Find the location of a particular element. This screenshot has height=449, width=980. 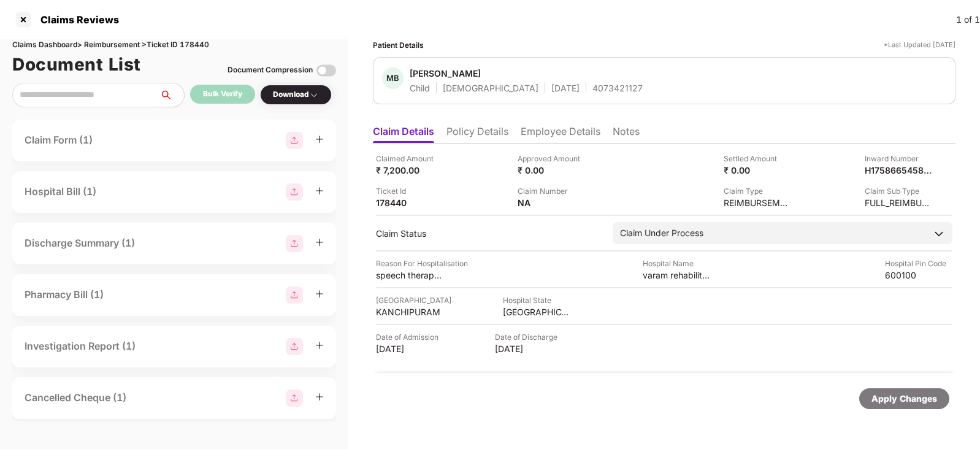

div: speech theraphy is located at coordinates (409, 275).